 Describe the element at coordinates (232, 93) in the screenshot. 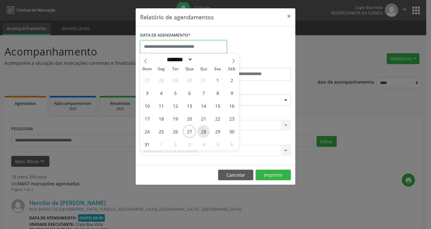

I see `span: Agosto 9, 2025` at that location.